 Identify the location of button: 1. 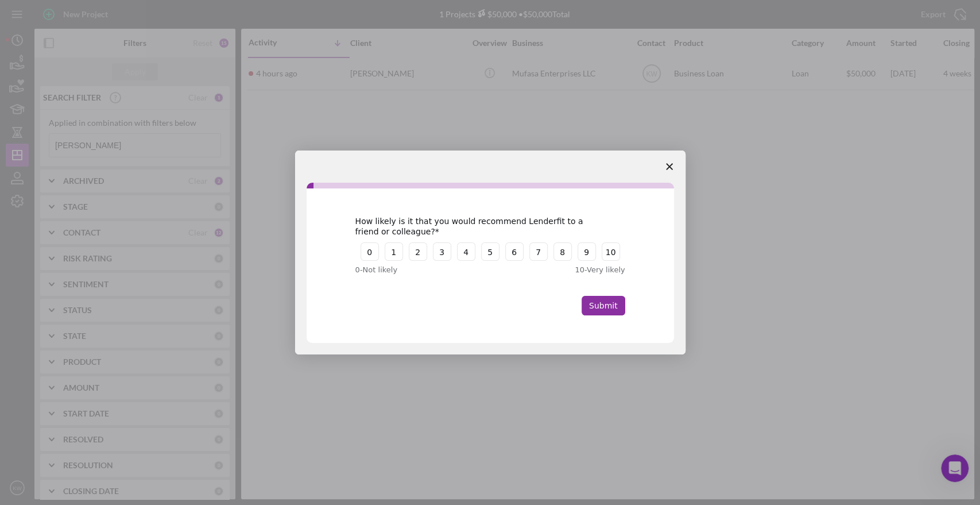
(394, 252).